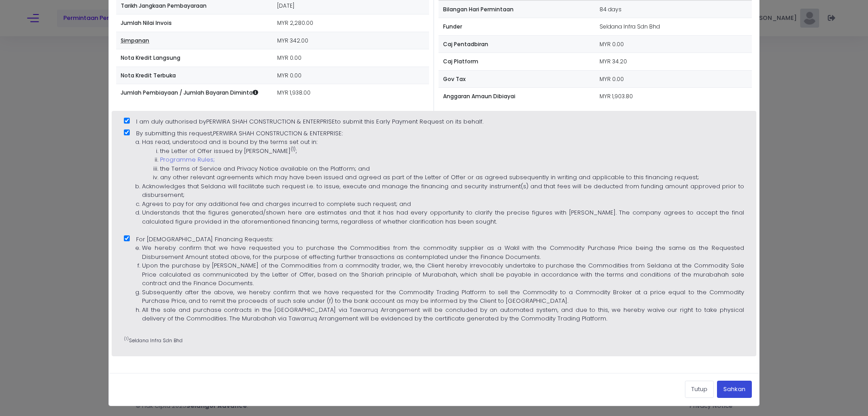 The height and width of the screenshot is (416, 868). I want to click on td: MYR 1,938.00, so click(351, 92).